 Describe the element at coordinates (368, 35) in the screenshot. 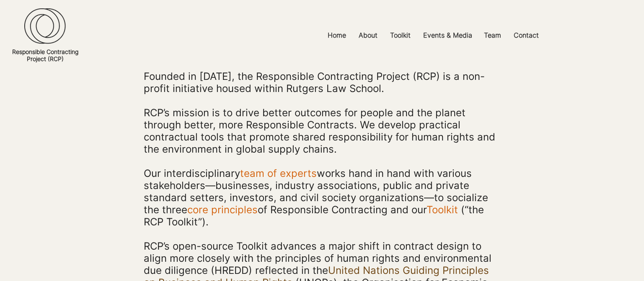

I see `p: About` at that location.